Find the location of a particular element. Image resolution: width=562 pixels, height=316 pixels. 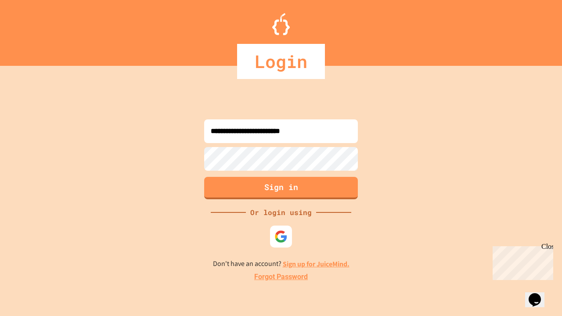

div: Or login using is located at coordinates (281, 213).